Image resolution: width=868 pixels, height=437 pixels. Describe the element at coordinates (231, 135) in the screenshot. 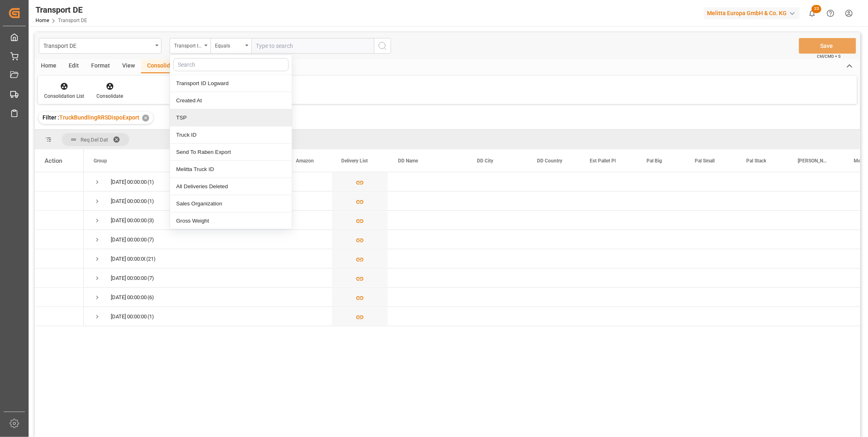

I see `div: Truck ID` at that location.